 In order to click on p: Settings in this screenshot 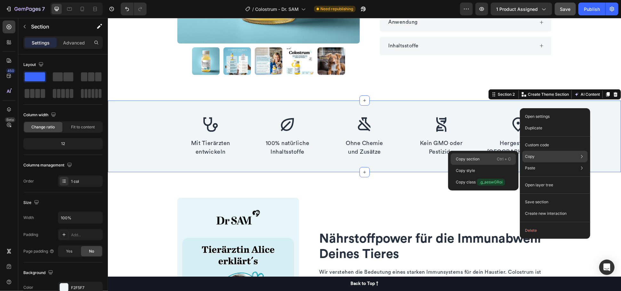, I will do `click(41, 43)`.